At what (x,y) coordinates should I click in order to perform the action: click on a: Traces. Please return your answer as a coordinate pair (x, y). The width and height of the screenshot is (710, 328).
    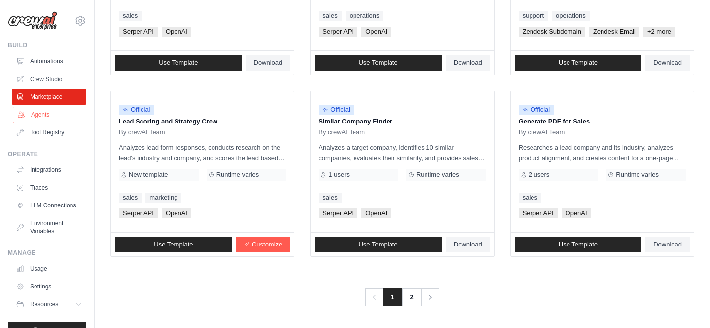
    Looking at the image, I should click on (49, 187).